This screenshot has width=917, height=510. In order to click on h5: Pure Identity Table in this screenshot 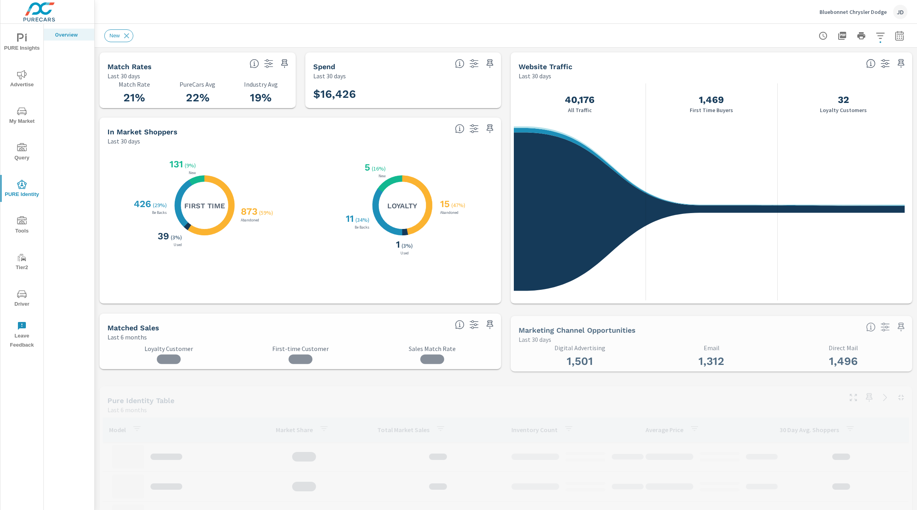, I will do `click(141, 401)`.